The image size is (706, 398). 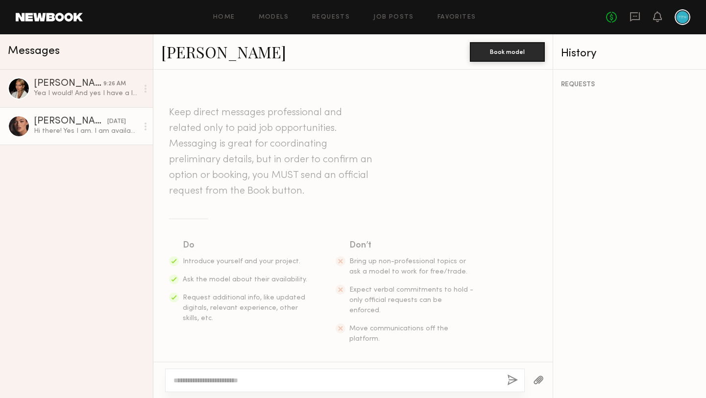 What do you see at coordinates (224, 17) in the screenshot?
I see `a: Home` at bounding box center [224, 17].